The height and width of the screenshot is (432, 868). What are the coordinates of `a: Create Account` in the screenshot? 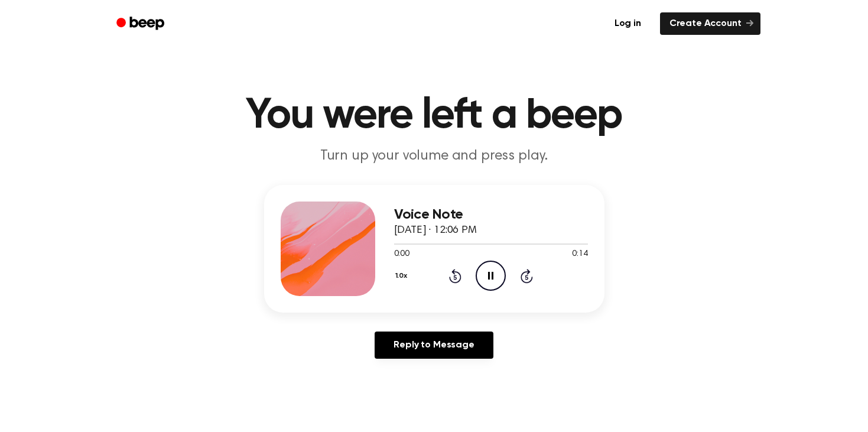 It's located at (710, 24).